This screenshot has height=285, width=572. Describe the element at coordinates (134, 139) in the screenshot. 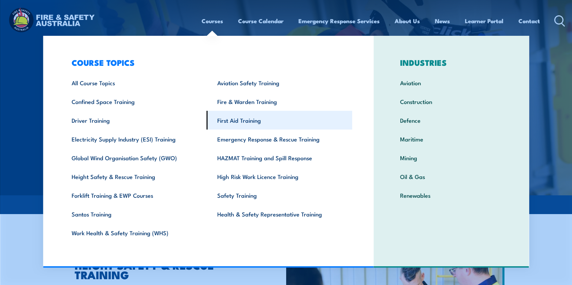

I see `a: Electricity Supply Industry (ESI) Training` at that location.